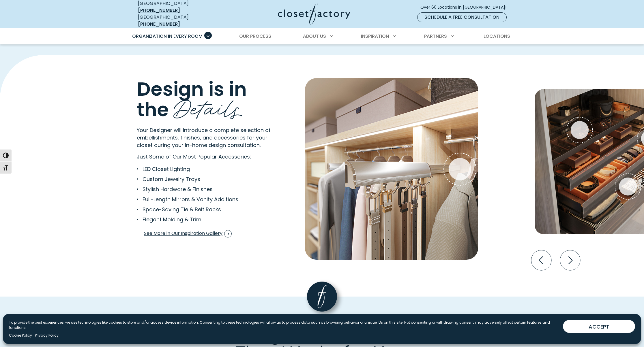 Image resolution: width=644 pixels, height=347 pixels. Describe the element at coordinates (203, 199) in the screenshot. I see `li: Full-Length Mirrors & Vanity Additions` at that location.